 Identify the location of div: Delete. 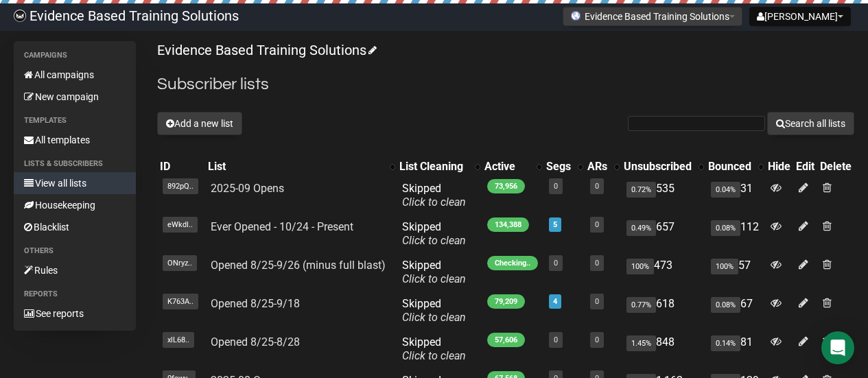
(836, 167).